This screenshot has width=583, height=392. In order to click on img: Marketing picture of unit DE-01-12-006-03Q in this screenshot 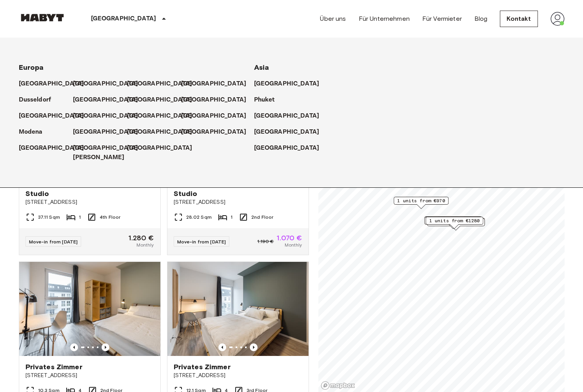, I will do `click(90, 309)`.